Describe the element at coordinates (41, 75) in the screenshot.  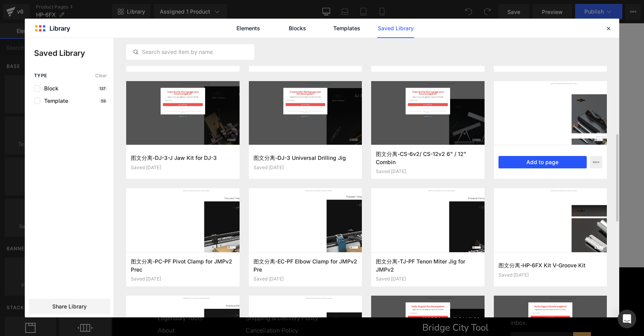
I see `span: Type` at that location.